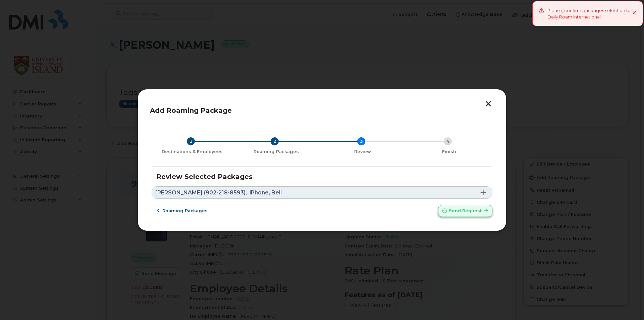 This screenshot has height=320, width=644. I want to click on div: Finish, so click(449, 152).